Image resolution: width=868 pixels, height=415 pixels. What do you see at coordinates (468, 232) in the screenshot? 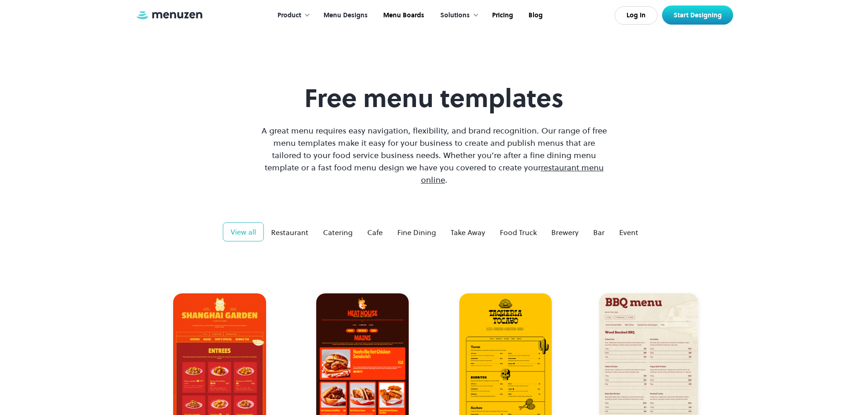
I see `div: Take Away` at bounding box center [468, 232].